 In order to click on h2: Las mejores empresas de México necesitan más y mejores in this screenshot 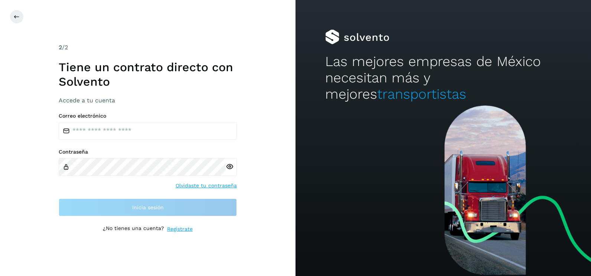, I will do `click(443, 78)`.